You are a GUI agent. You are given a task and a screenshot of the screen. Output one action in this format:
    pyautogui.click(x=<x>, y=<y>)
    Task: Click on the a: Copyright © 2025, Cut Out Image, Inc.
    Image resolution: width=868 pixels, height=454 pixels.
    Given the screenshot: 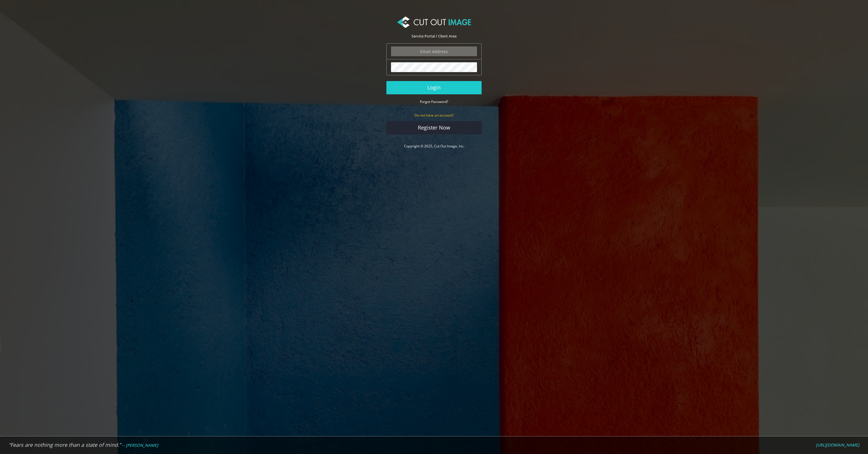 What is the action you would take?
    pyautogui.click(x=434, y=146)
    